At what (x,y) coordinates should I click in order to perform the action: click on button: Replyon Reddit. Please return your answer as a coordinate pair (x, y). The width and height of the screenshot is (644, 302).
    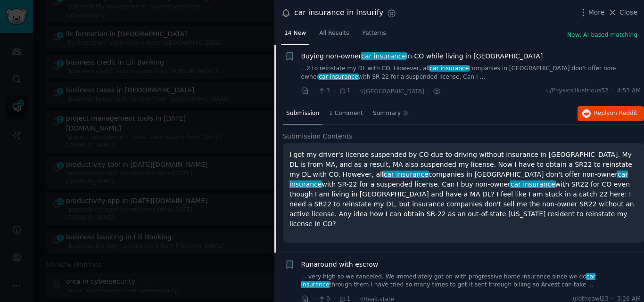
    Looking at the image, I should click on (611, 114).